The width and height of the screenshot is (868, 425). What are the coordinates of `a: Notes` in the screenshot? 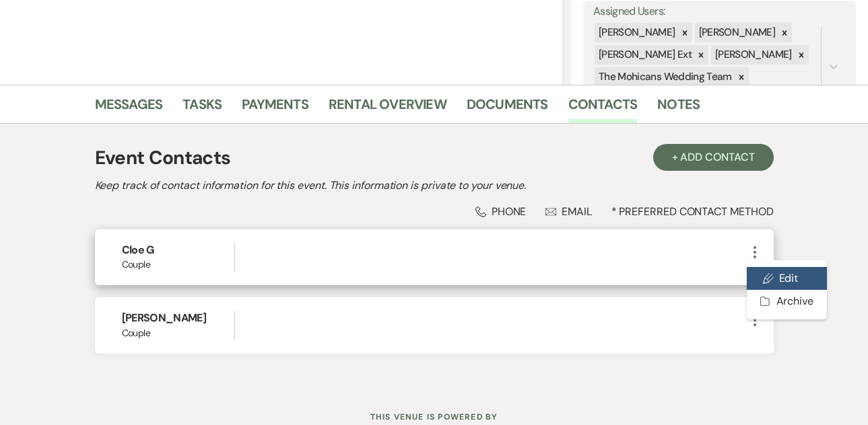 It's located at (678, 108).